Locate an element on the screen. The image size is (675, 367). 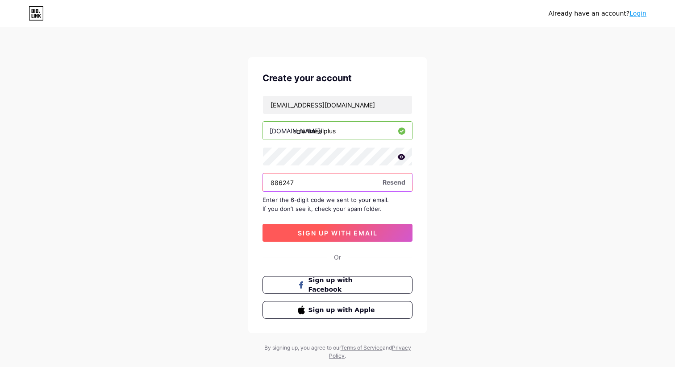
input: Email is located at coordinates (337, 105).